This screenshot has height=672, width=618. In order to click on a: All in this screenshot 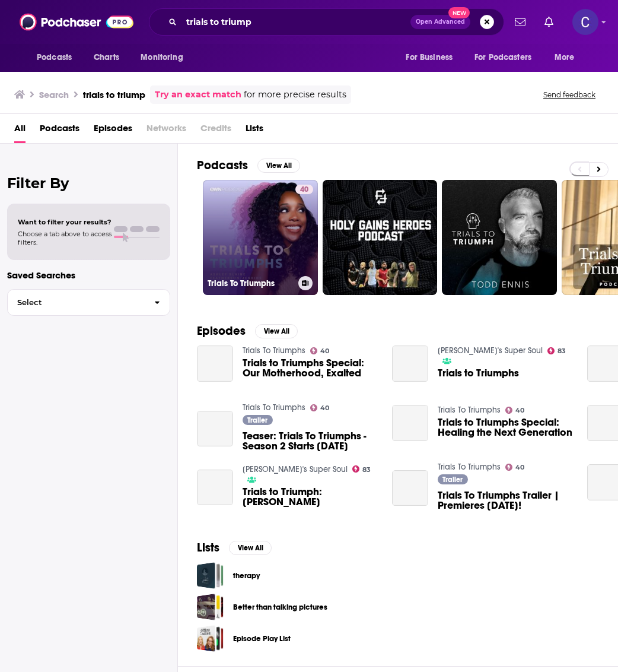, I will do `click(19, 131)`.